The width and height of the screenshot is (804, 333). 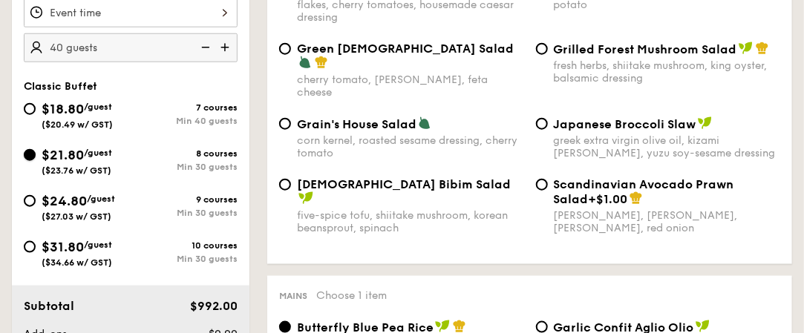 What do you see at coordinates (76, 263) in the screenshot?
I see `span: ($34.66 w/ GST)` at bounding box center [76, 263].